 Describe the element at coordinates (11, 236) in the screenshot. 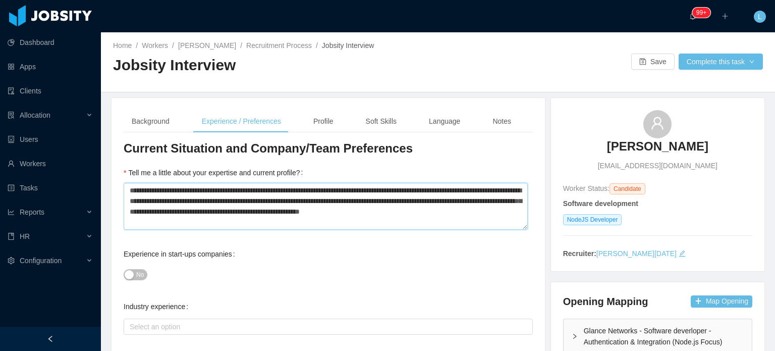

I see `i: icon: book` at that location.